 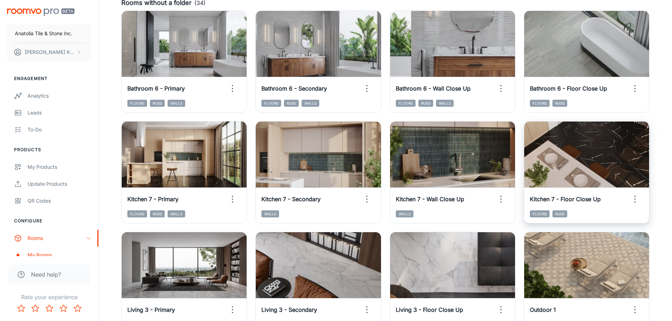 I want to click on h6: Bathroom 6 - Secondary, so click(x=294, y=89).